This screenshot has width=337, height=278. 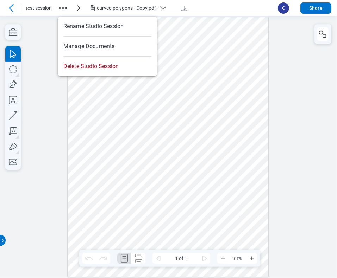 I want to click on span: 1 of 1, so click(x=181, y=259).